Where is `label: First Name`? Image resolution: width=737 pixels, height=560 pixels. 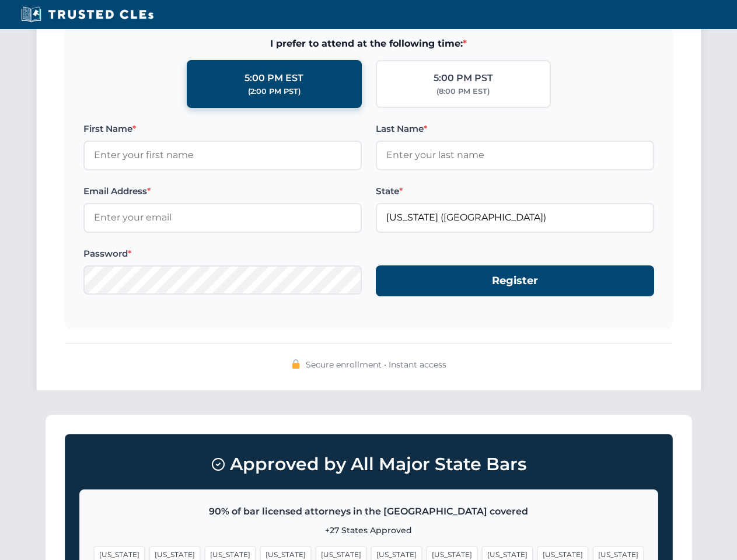
label: First Name is located at coordinates (222, 129).